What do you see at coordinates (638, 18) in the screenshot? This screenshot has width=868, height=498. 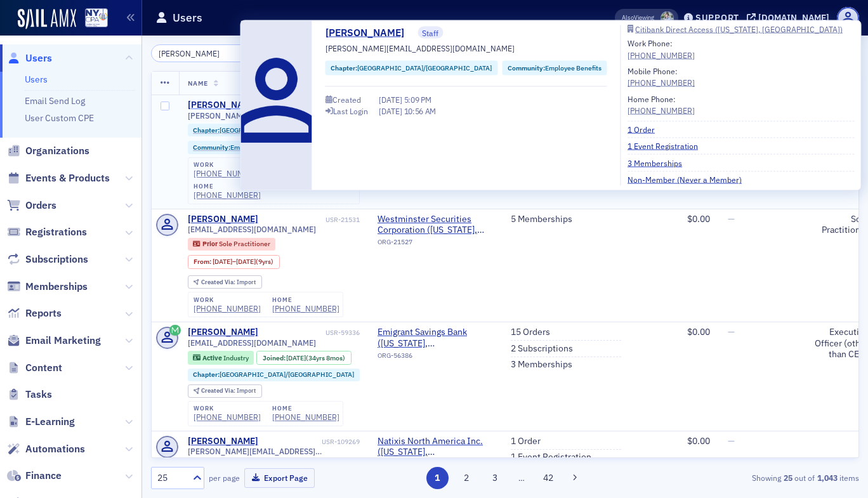 I see `span: Viewing` at bounding box center [638, 18].